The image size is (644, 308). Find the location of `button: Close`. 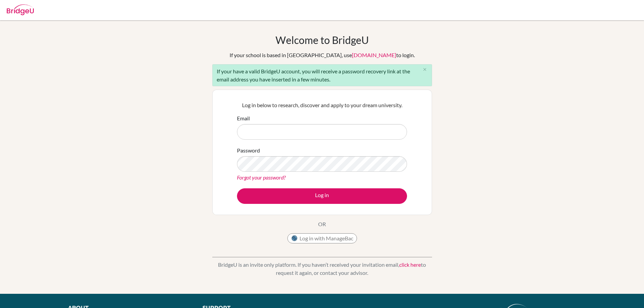

button: Close is located at coordinates (425, 70).